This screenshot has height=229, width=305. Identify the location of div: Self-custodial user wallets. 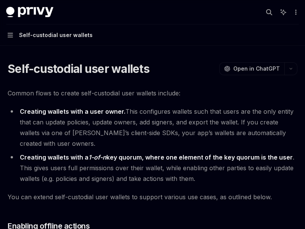
(56, 35).